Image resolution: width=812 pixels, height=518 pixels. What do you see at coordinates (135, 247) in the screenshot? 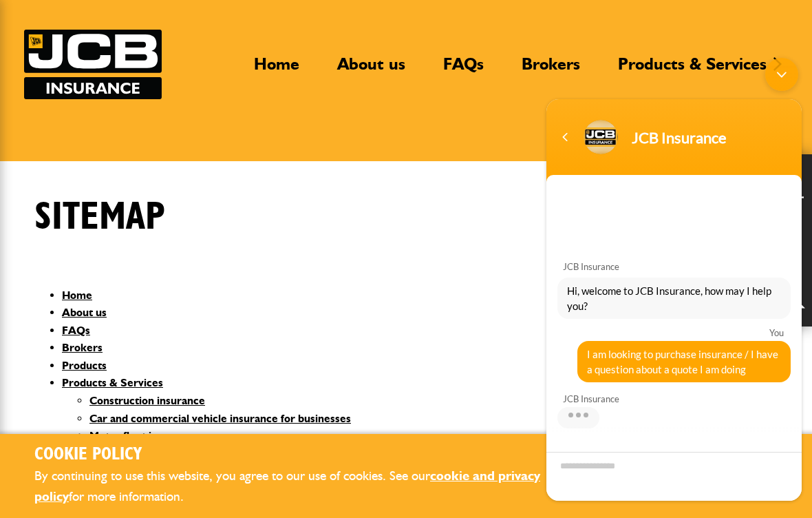
I see `div: 8:54 AM` at bounding box center [135, 247].